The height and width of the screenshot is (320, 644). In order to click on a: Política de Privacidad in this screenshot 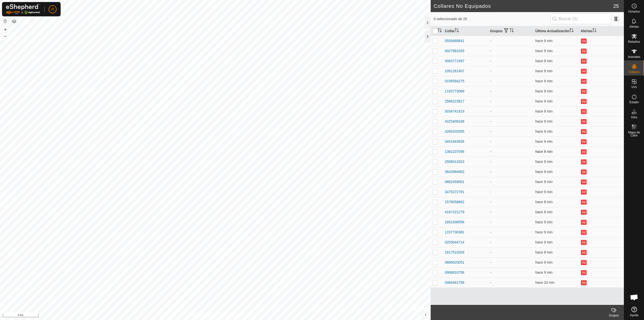, I will do `click(204, 316)`.